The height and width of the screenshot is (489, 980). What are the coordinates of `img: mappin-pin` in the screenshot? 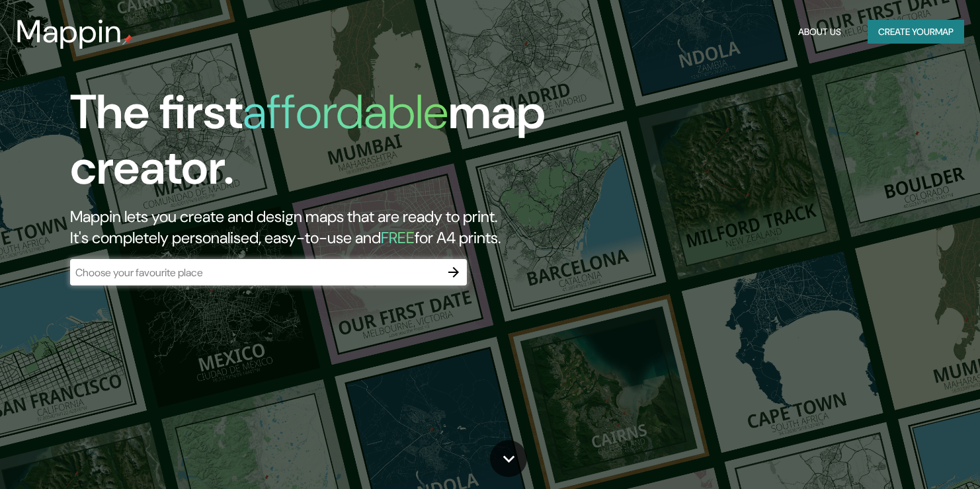 It's located at (128, 40).